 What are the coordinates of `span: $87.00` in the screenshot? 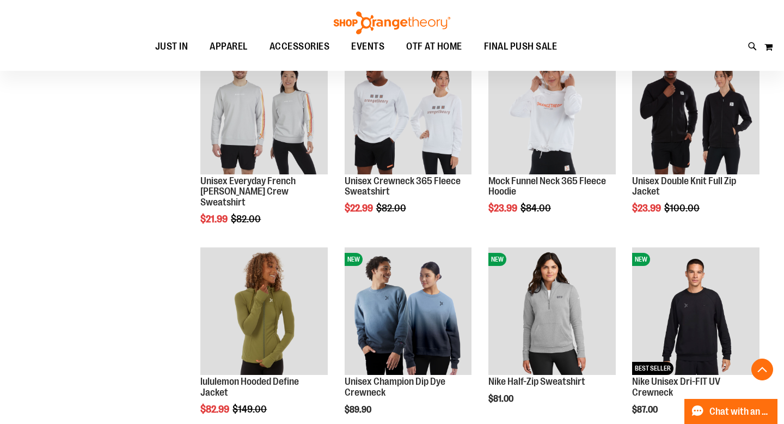 It's located at (646, 409).